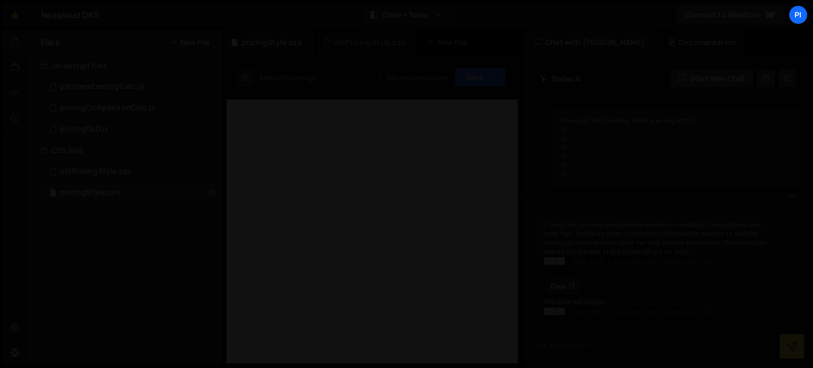 This screenshot has height=368, width=813. Describe the element at coordinates (677, 148) in the screenshot. I see `div: This code isn't working. What is wrong with it? 14 14 14 14 14 14` at that location.